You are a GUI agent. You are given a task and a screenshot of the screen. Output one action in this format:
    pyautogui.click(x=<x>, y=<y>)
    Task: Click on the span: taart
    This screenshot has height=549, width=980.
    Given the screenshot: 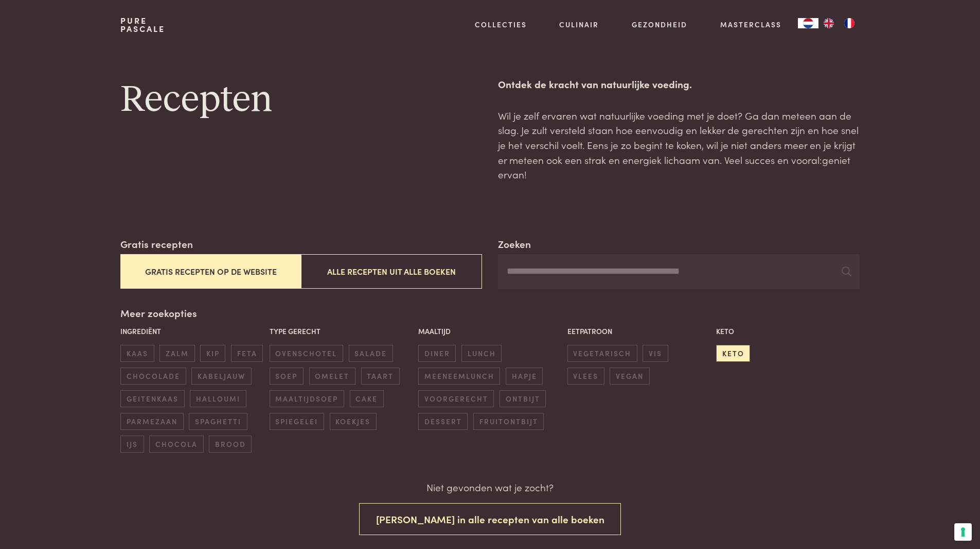 What is the action you would take?
    pyautogui.click(x=380, y=375)
    